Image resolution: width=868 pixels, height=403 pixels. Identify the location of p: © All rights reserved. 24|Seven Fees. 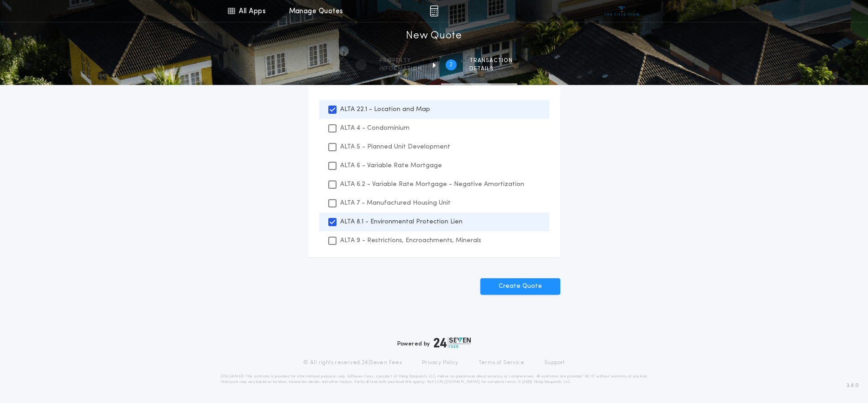
(353, 363).